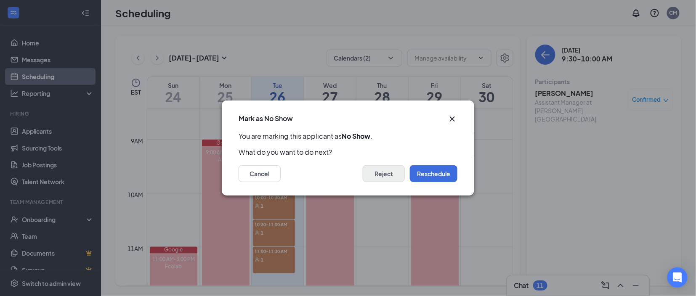 This screenshot has width=696, height=296. I want to click on div: Open Intercom Messenger, so click(677, 278).